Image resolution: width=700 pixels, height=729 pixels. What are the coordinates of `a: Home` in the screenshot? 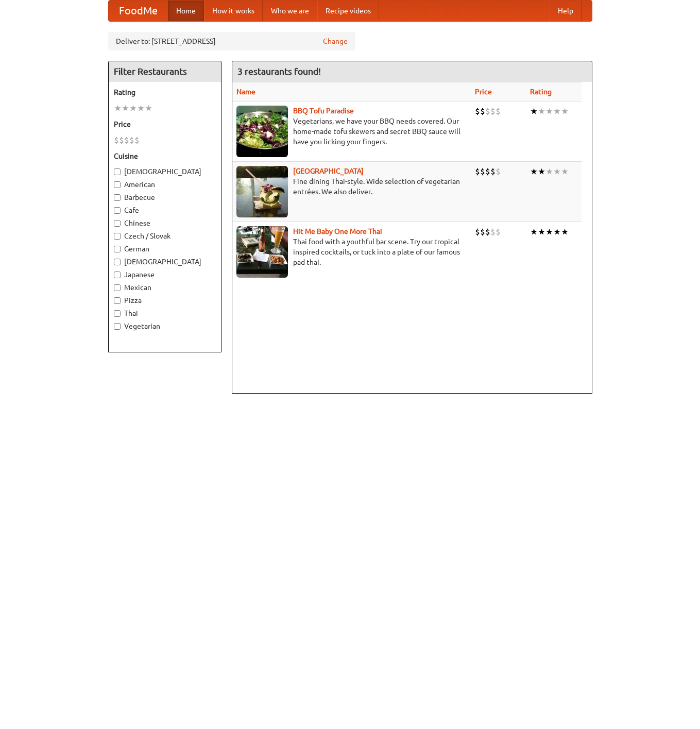 It's located at (186, 11).